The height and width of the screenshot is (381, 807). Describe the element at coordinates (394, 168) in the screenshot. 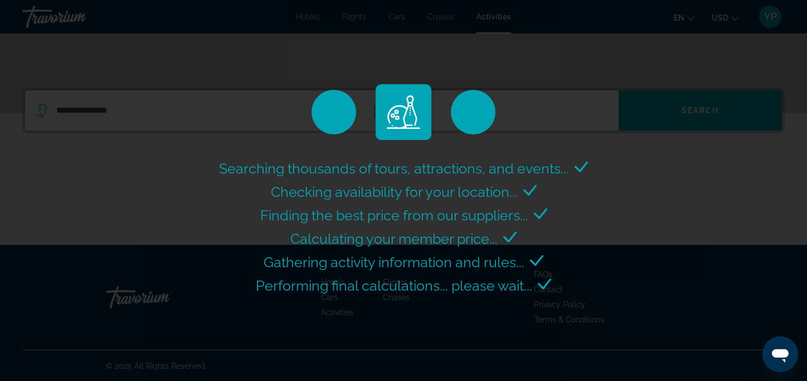

I see `span: Searching thousands of tours, attractions, and events...` at that location.